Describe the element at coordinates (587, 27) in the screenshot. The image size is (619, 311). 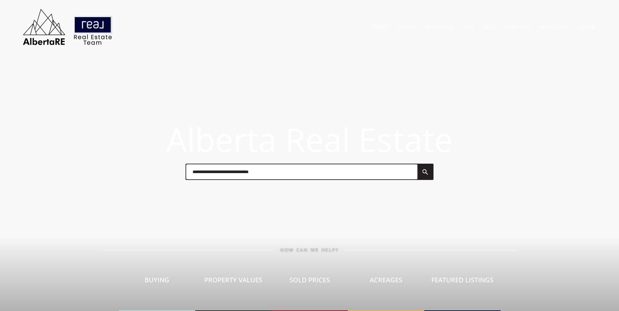
I see `a: Log In` at that location.